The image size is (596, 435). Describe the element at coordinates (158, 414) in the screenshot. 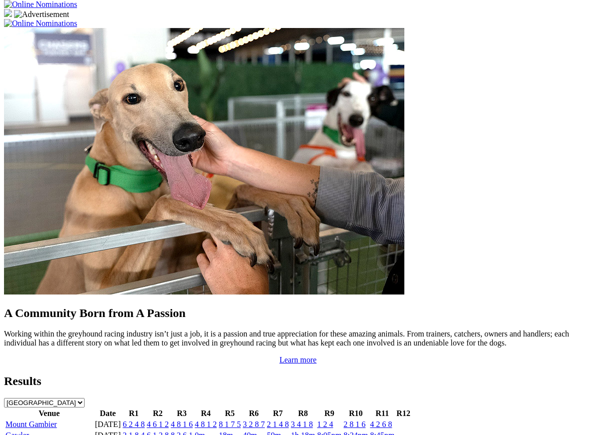

I see `th: R2` at that location.